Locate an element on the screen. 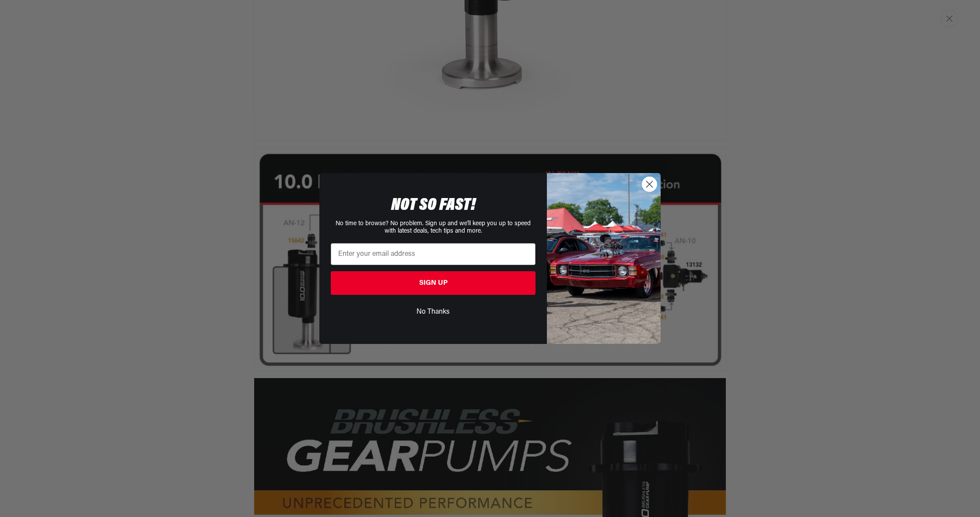 This screenshot has height=517, width=980. span: No time to browse? No problem. Sign up and we'll keep you up to speed with latest deals, tech tip... is located at coordinates (433, 227).